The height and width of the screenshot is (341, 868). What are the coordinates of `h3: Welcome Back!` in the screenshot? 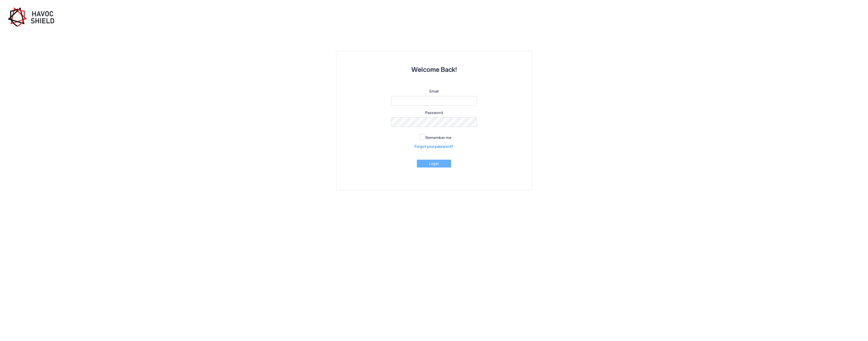 It's located at (434, 69).